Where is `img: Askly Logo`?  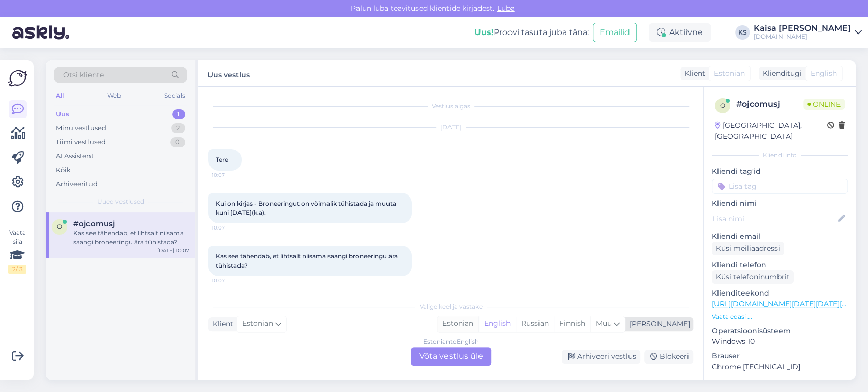
img: Askly Logo is located at coordinates (18, 79).